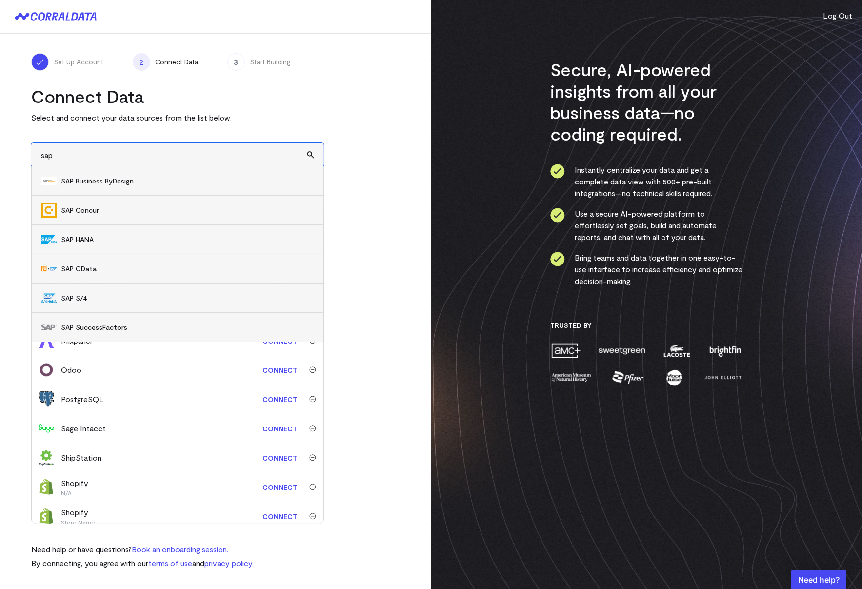 This screenshot has height=589, width=862. What do you see at coordinates (82, 399) in the screenshot?
I see `div: PostgreSQL` at bounding box center [82, 399].